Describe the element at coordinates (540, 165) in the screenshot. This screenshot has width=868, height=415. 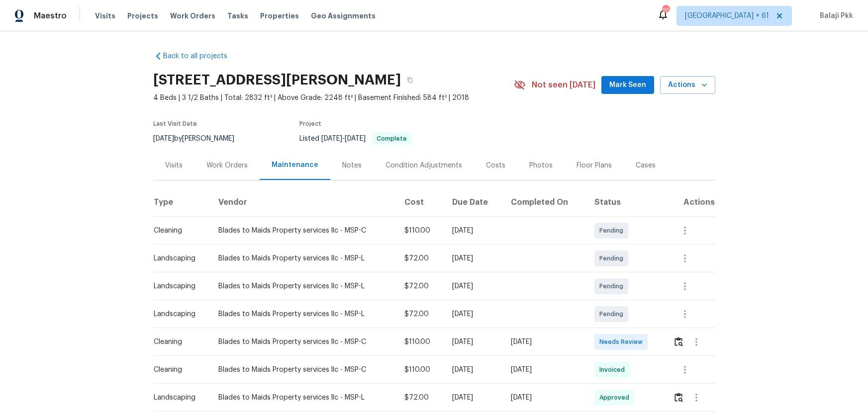
I see `div: Photos` at that location.